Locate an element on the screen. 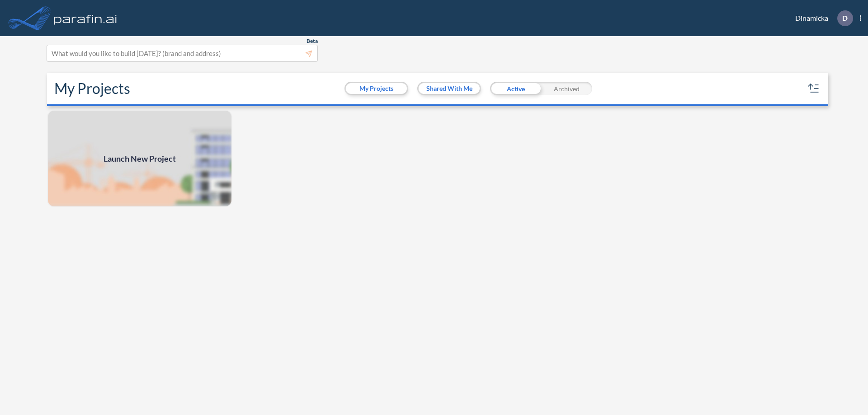 This screenshot has height=415, width=868. button: My Projects is located at coordinates (376, 88).